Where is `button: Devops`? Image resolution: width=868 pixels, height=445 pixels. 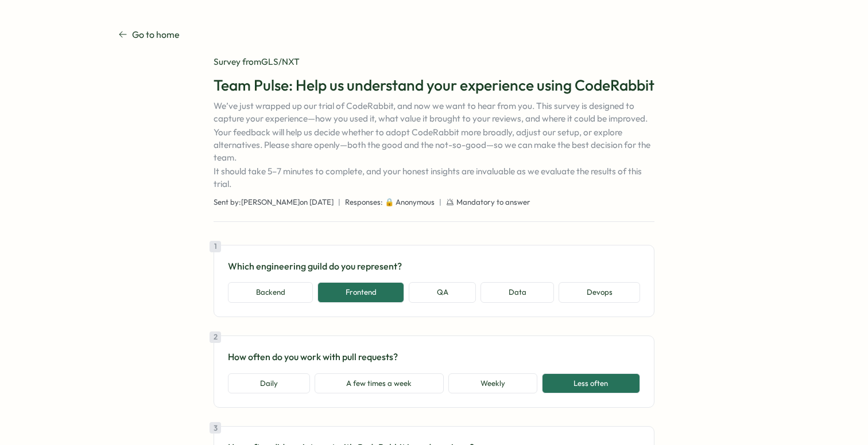
button: Devops is located at coordinates (599, 292).